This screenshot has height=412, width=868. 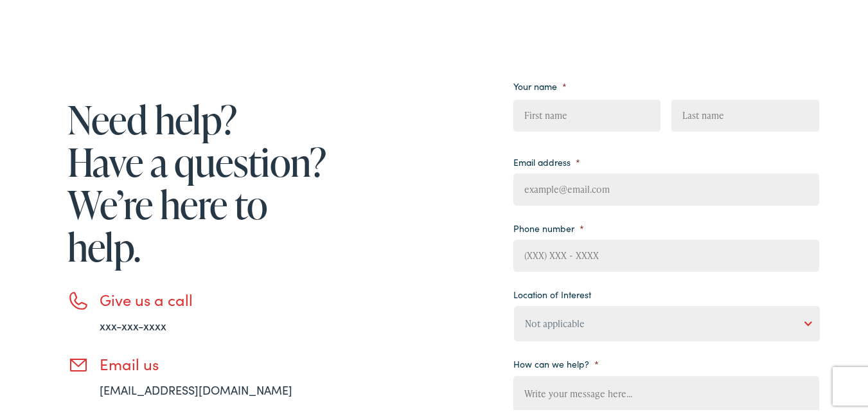 I want to click on h3: Email us, so click(x=215, y=361).